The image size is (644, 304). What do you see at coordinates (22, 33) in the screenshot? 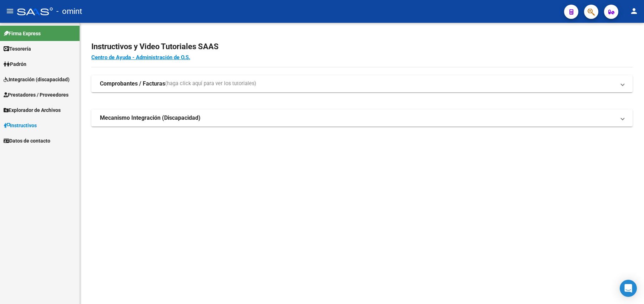
I see `span: Firma Express` at bounding box center [22, 33].